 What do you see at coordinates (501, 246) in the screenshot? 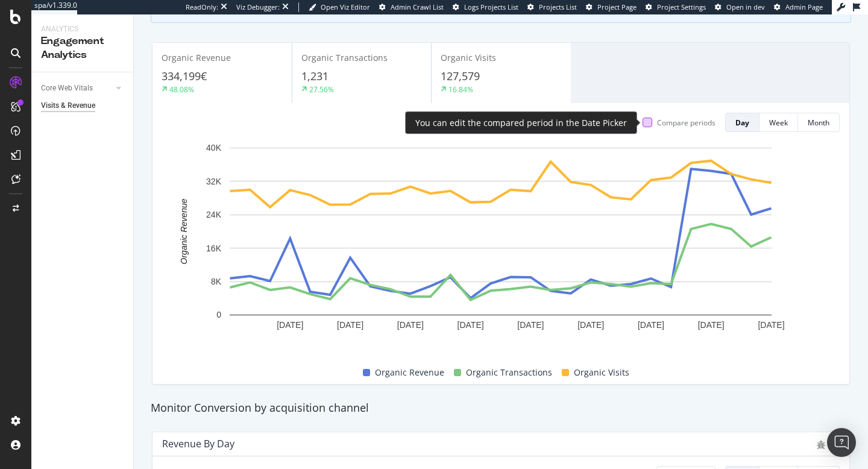
I see `div: A chart.` at bounding box center [501, 246].